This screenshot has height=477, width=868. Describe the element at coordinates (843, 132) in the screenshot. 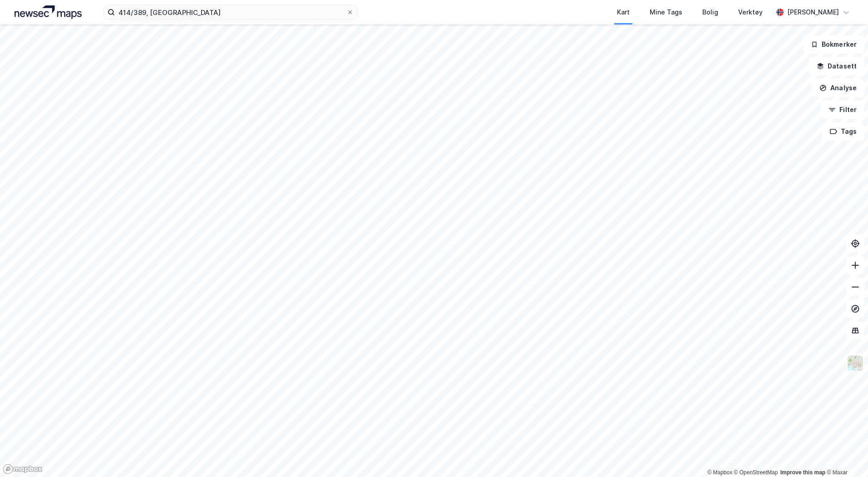

I see `button: Tags` at that location.